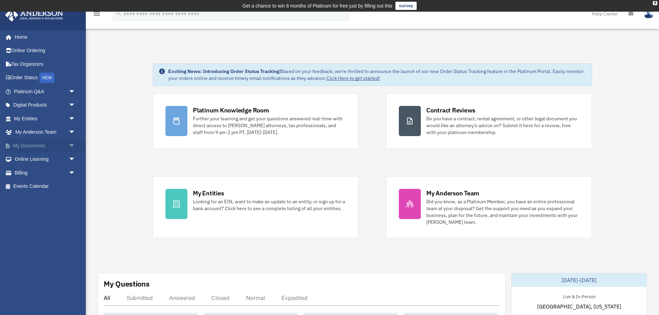 This screenshot has width=659, height=315. Describe the element at coordinates (45, 146) in the screenshot. I see `a: My Documentsarrow_drop_down` at that location.